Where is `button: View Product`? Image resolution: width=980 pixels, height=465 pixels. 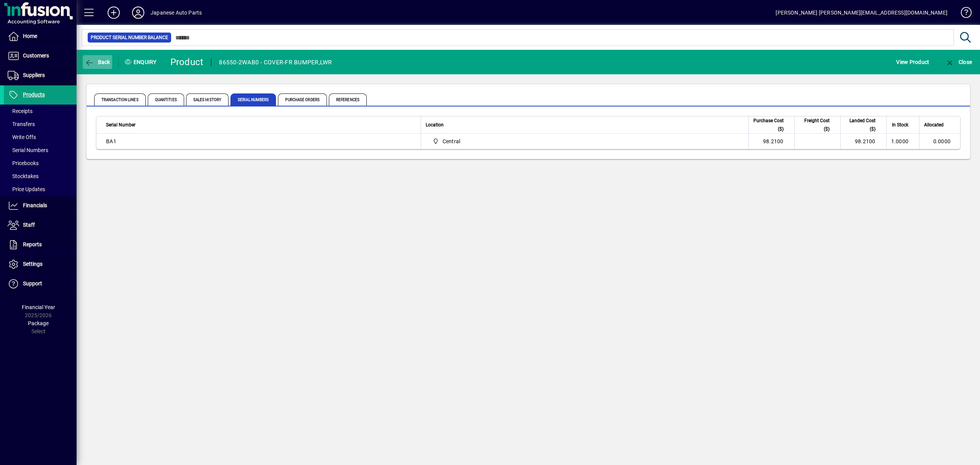 button: View Product is located at coordinates (913, 62).